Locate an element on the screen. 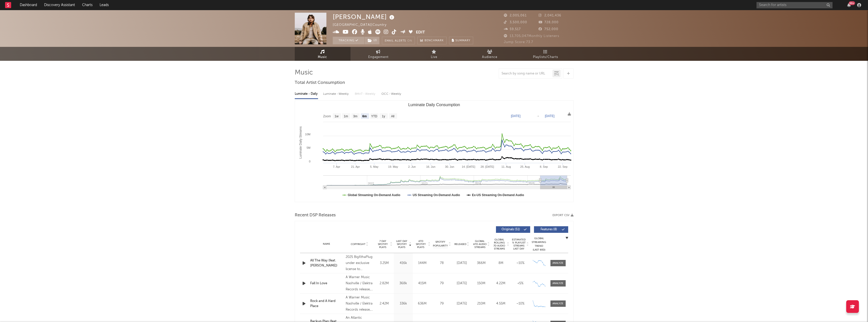  div: 8M is located at coordinates (501, 263).